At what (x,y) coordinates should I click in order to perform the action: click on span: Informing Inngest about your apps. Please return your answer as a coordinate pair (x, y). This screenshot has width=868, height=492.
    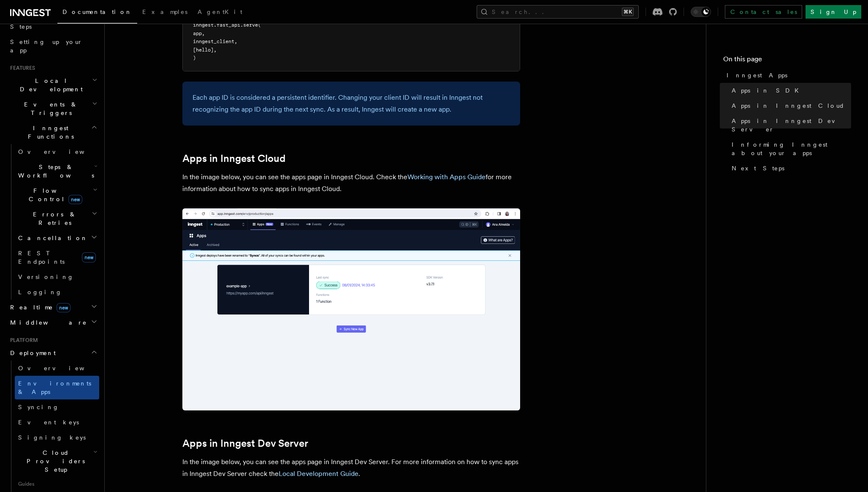
    Looking at the image, I should click on (791, 149).